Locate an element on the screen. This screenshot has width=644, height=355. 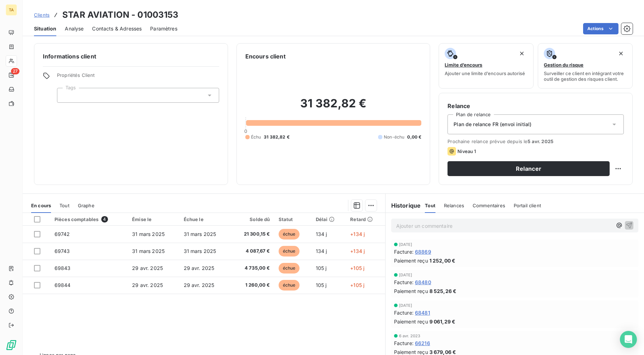
div: Statut is located at coordinates (293, 219).